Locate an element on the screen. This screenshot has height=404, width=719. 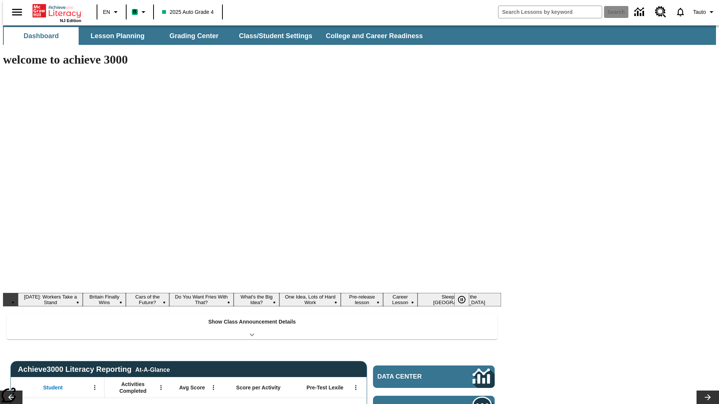
button: Slide 8 Career Lesson is located at coordinates (400, 300).